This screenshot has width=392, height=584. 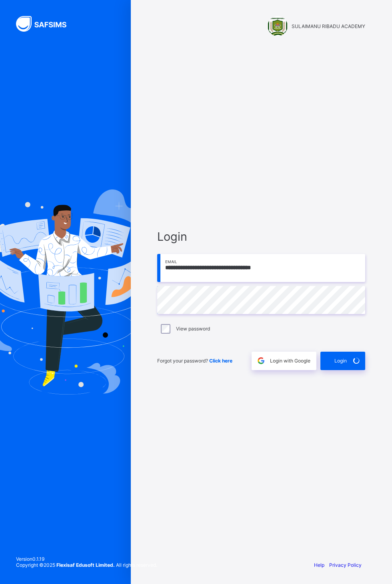 What do you see at coordinates (329, 26) in the screenshot?
I see `span: SULAIMANU RIBADU ACADEMY` at bounding box center [329, 26].